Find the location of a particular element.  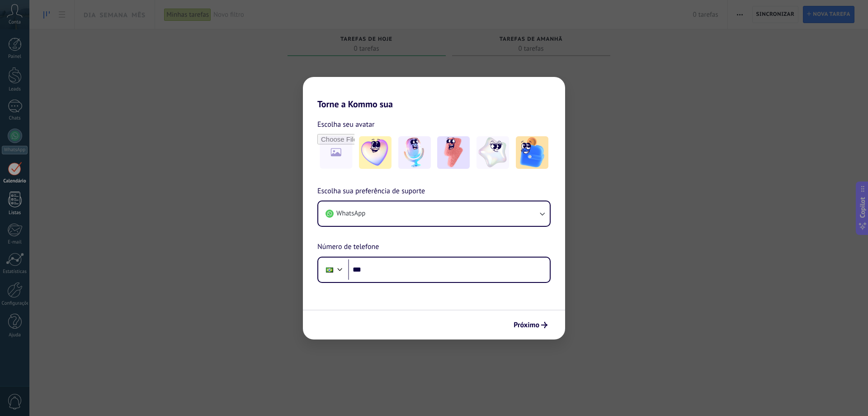

button: Próximo is located at coordinates (530, 325).